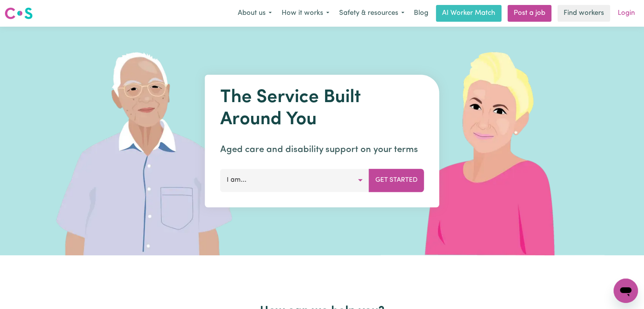 The height and width of the screenshot is (309, 644). What do you see at coordinates (19, 13) in the screenshot?
I see `img: Careseekers logo` at bounding box center [19, 13].